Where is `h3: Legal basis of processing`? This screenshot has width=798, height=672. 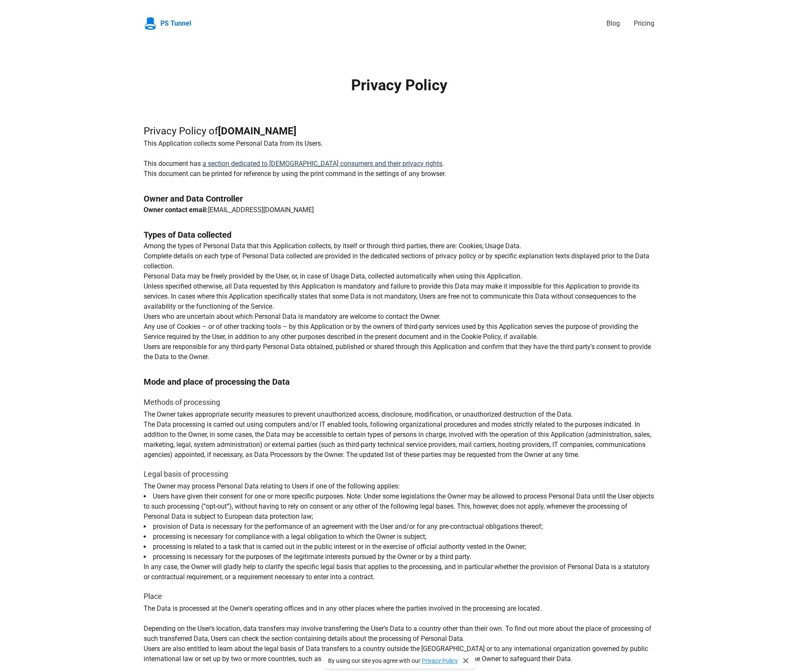
h3: Legal basis of processing is located at coordinates (399, 473).